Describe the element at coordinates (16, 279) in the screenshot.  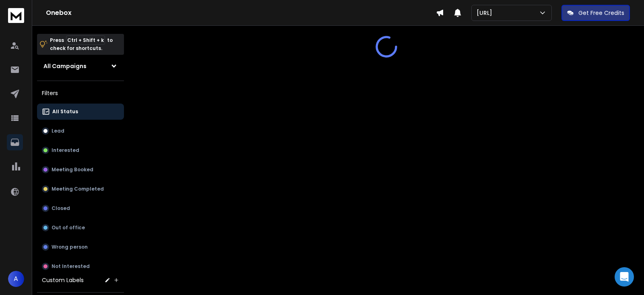
I see `span: A` at that location.